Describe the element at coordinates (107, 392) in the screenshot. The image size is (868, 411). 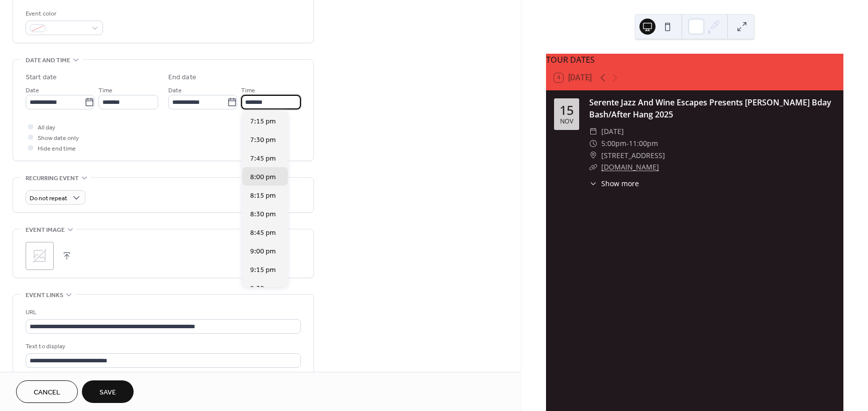
I see `button: Save` at that location.